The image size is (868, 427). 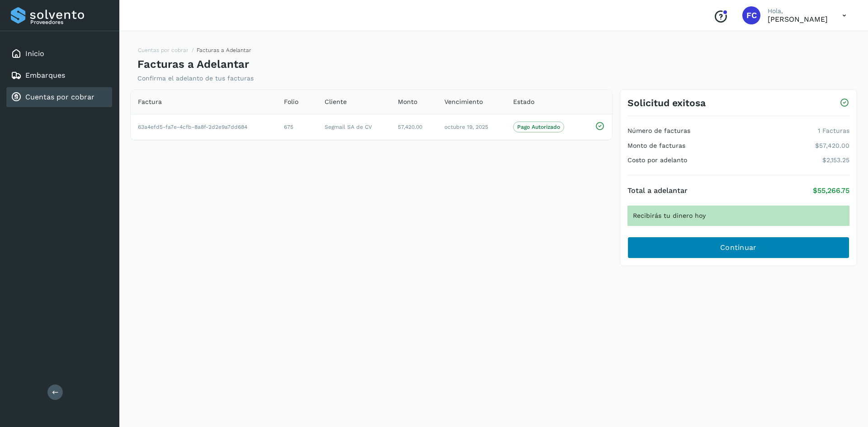 What do you see at coordinates (195, 78) in the screenshot?
I see `p: Confirma el adelanto de tus facturas` at bounding box center [195, 78].